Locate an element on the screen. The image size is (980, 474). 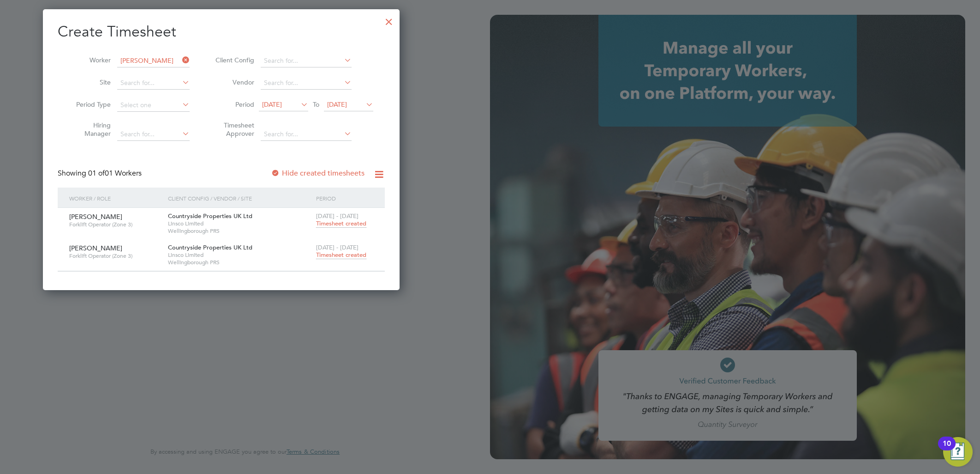
h2: Create Timesheet is located at coordinates (221, 32).